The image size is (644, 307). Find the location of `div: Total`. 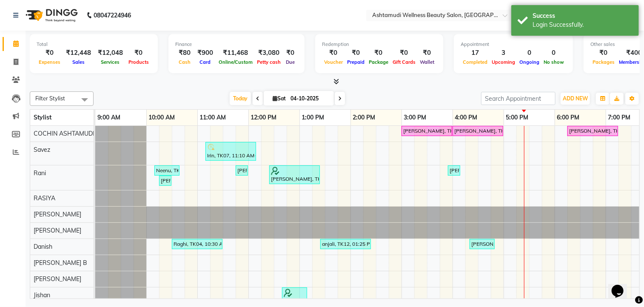

div: Total is located at coordinates (93, 44).